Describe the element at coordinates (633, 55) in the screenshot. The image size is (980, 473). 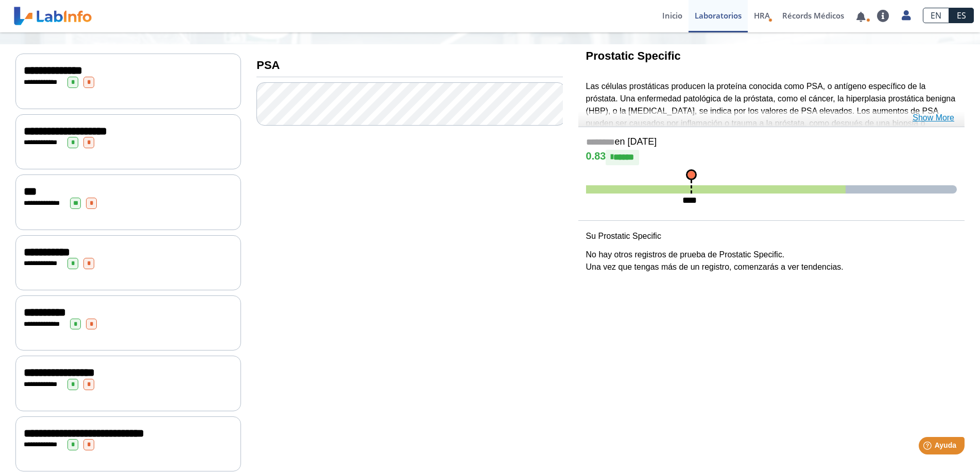
I see `b: Prostatic Specific` at that location.